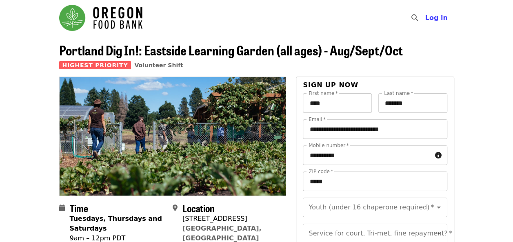 This screenshot has height=242, width=513. What do you see at coordinates (79, 208) in the screenshot?
I see `span: Time` at bounding box center [79, 208].